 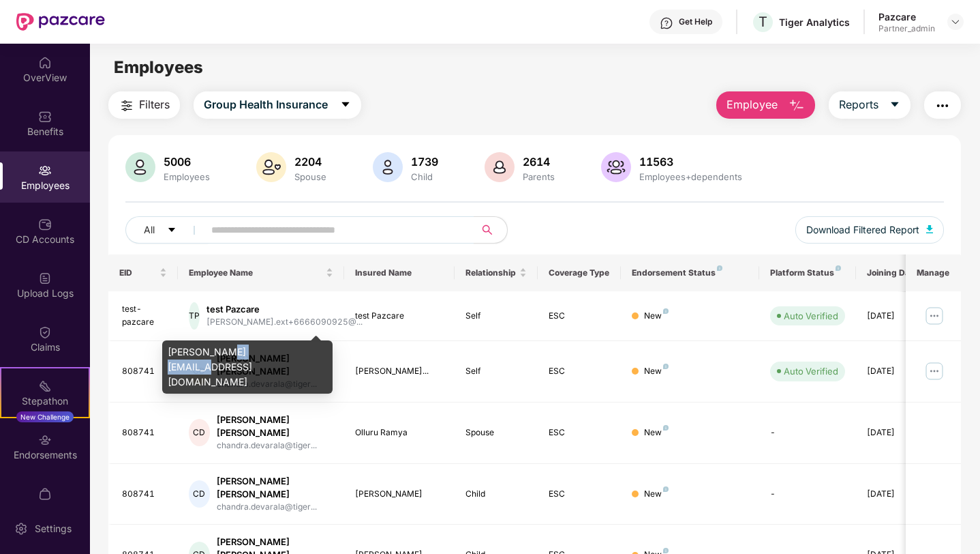 I want to click on span: Download Filtered Report, so click(x=862, y=230).